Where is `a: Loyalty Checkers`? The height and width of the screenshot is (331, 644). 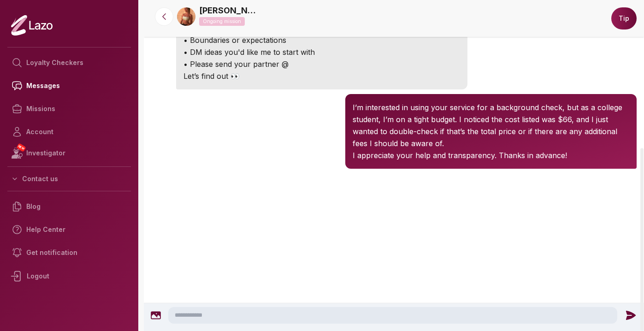
a: Loyalty Checkers is located at coordinates (69, 63).